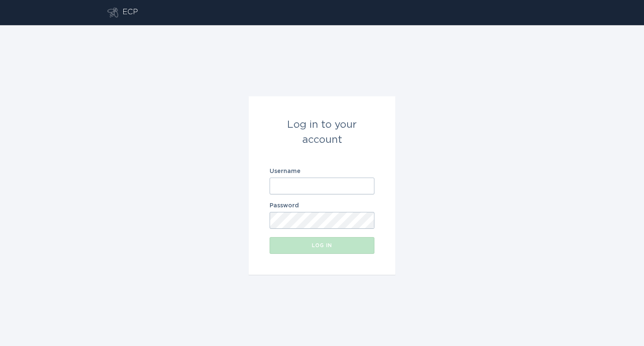 The image size is (644, 346). I want to click on button: Log in, so click(322, 246).